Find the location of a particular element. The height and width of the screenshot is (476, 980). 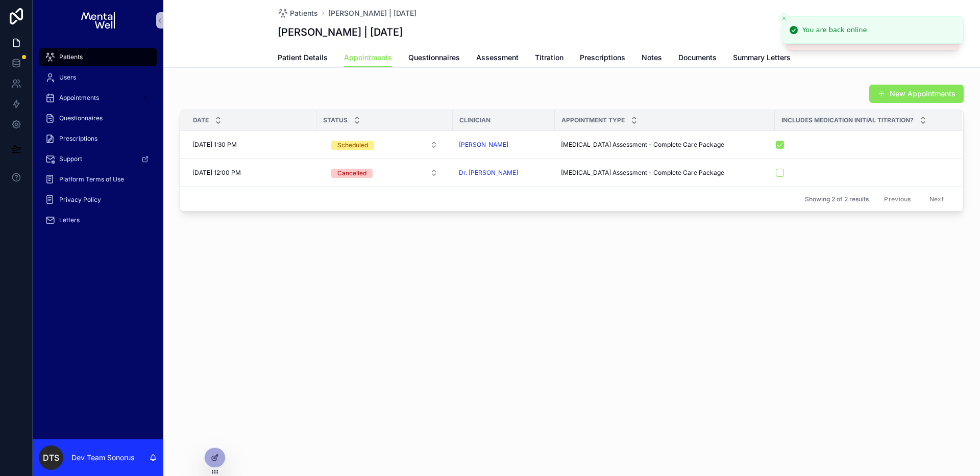

a: Summary Letters is located at coordinates (762, 59).